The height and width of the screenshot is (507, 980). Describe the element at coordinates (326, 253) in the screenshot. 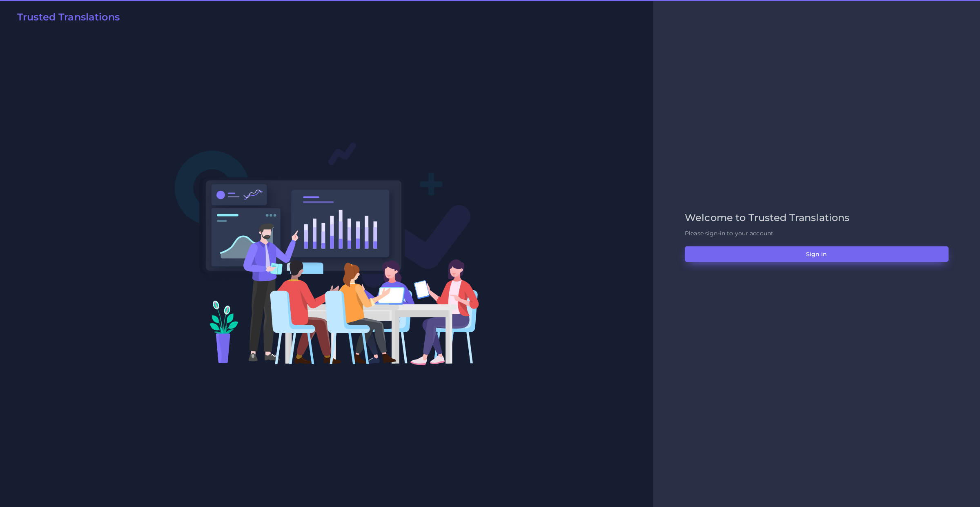

I see `img: Login V2` at that location.